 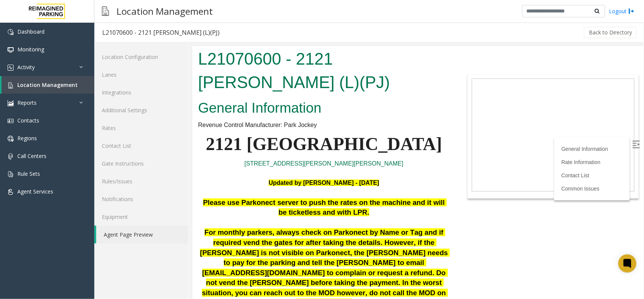 I want to click on span: Monitoring, so click(x=30, y=49).